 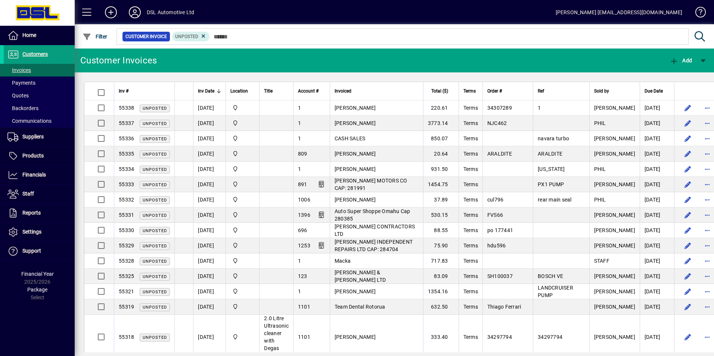 What do you see at coordinates (126, 108) in the screenshot?
I see `span: 55338` at bounding box center [126, 108].